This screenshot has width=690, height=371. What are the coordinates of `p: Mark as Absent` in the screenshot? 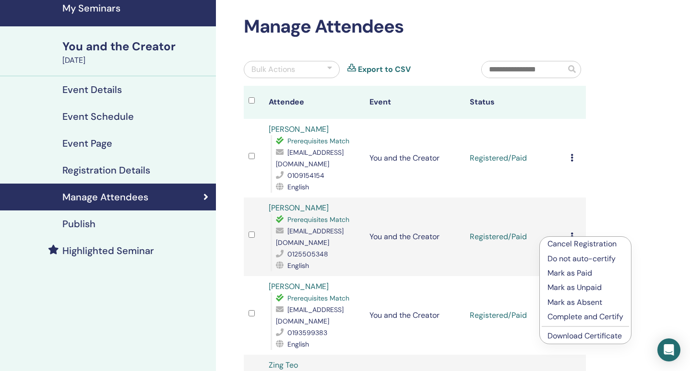 It's located at (586, 303).